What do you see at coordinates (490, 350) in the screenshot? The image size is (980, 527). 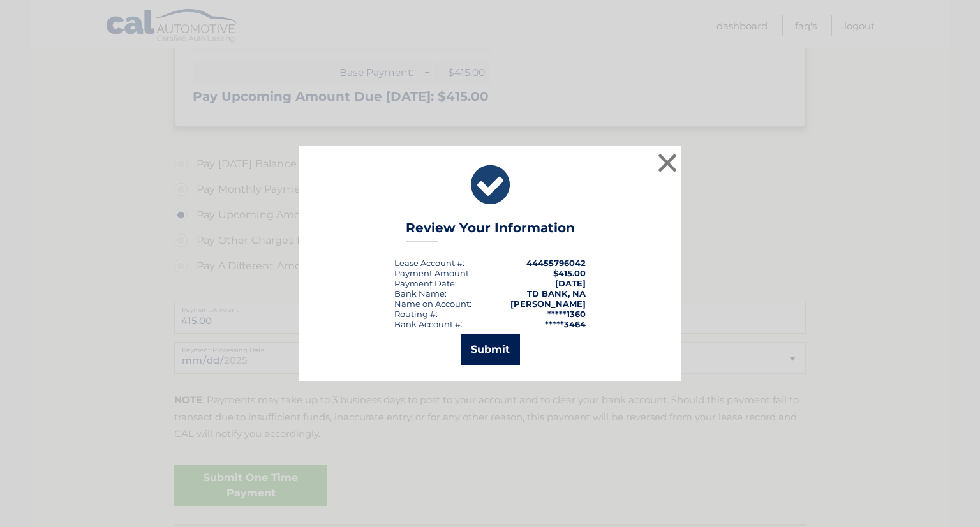 I see `button: Submit` at bounding box center [490, 350].